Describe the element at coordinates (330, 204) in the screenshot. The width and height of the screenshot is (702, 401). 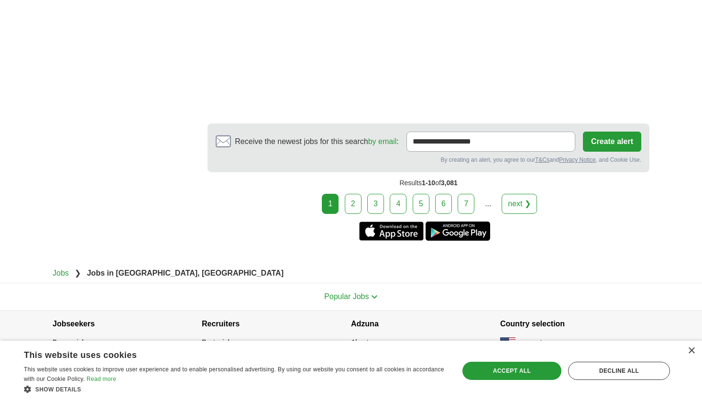
I see `div: 1` at that location.